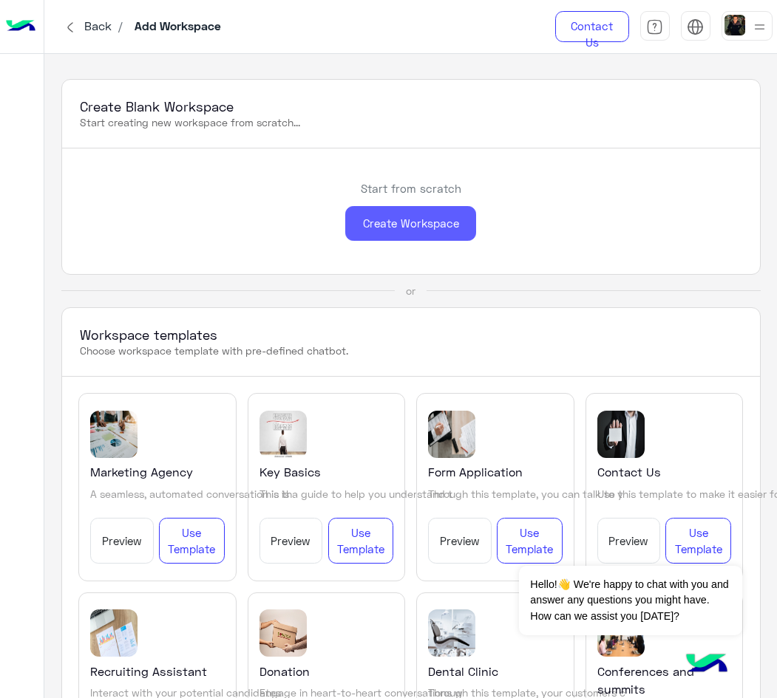  I want to click on h5: Conferences and summits, so click(664, 681).